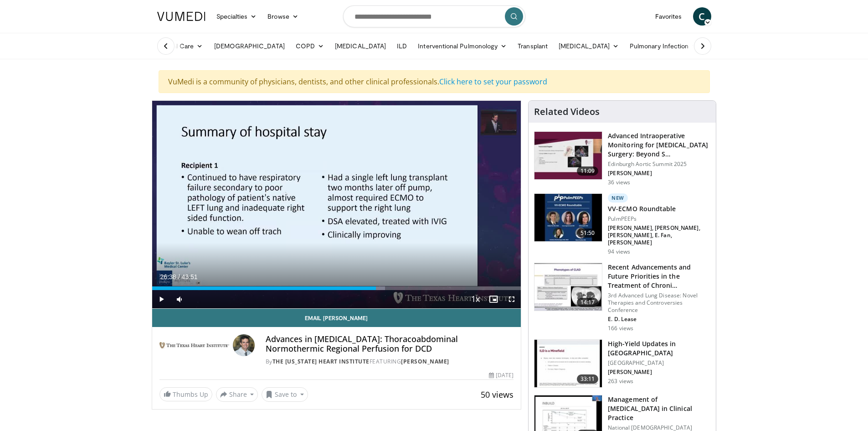 The image size is (868, 431). Describe the element at coordinates (618, 251) in the screenshot. I see `p: 94 views` at that location.